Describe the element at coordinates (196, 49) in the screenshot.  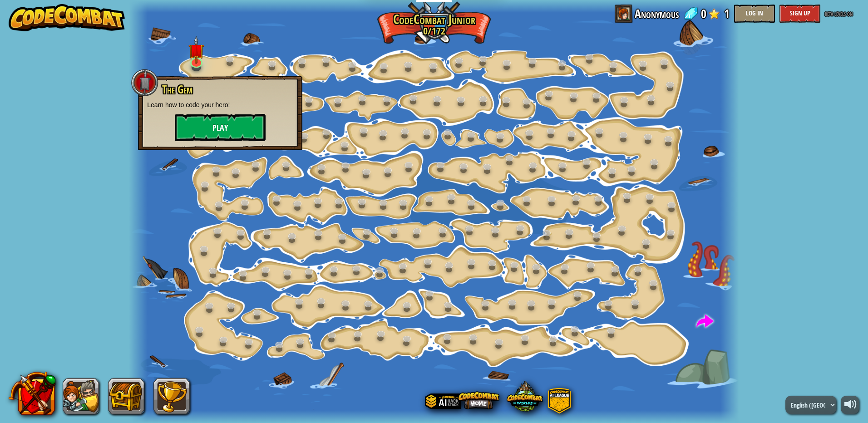
I see `img: level-banner-unstarted.png` at that location.